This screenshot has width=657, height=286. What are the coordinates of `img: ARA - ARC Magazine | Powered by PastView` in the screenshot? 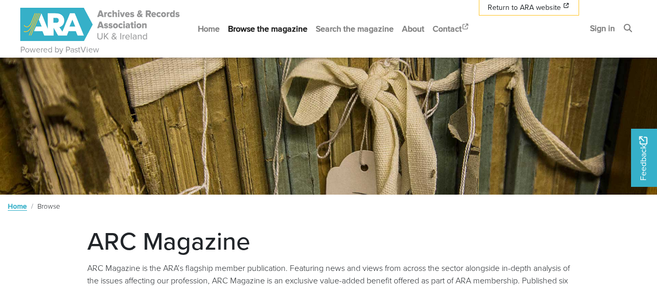 It's located at (101, 24).